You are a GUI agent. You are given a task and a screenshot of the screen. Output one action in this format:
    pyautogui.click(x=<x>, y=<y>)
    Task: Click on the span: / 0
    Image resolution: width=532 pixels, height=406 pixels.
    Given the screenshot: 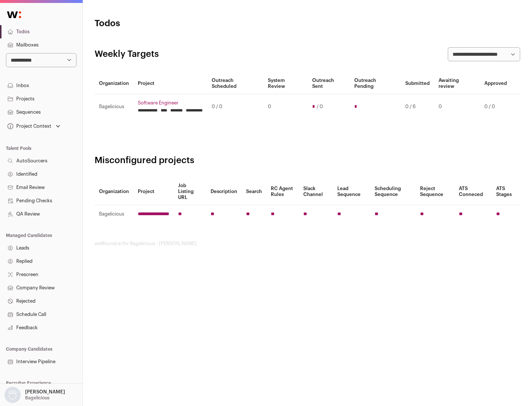 What is the action you would take?
    pyautogui.click(x=319, y=107)
    